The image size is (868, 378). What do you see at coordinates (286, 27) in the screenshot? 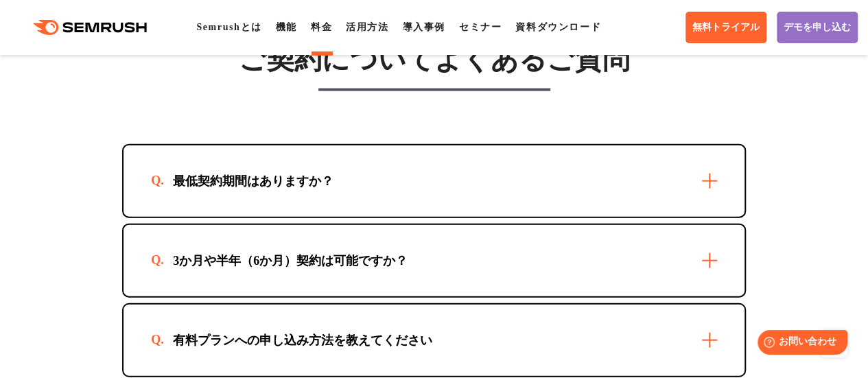
I see `a: 機能` at bounding box center [286, 27].